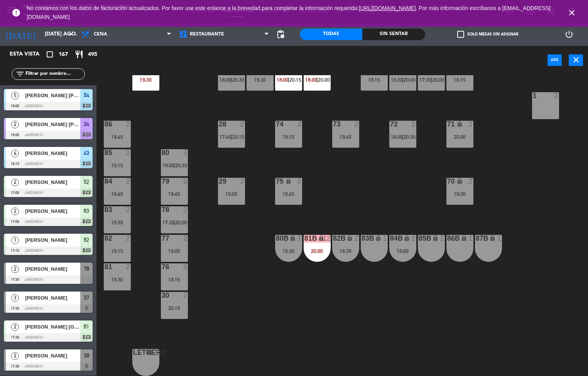 The width and height of the screenshot is (588, 376). What do you see at coordinates (93, 54) in the screenshot?
I see `span: 495` at bounding box center [93, 54].